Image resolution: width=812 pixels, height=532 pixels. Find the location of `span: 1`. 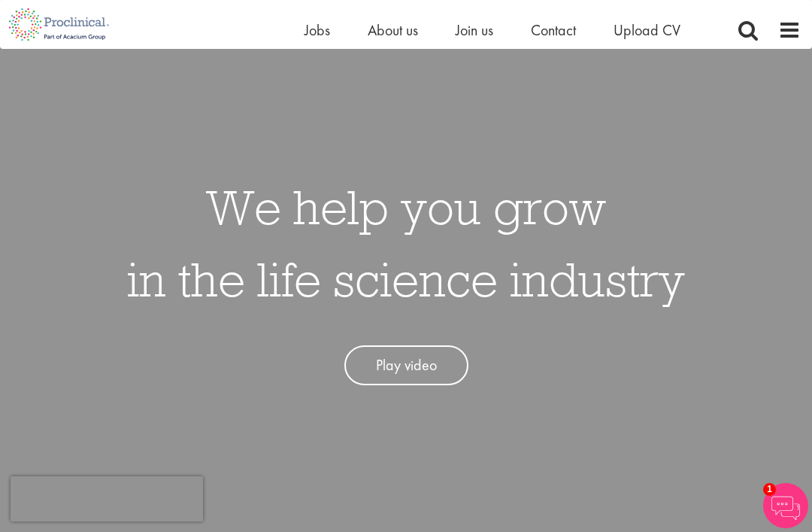

span: 1 is located at coordinates (770, 489).